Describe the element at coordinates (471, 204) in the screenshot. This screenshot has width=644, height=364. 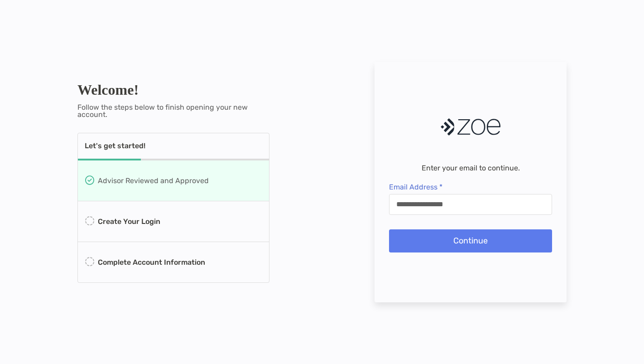
I see `input: Email Address *` at that location.